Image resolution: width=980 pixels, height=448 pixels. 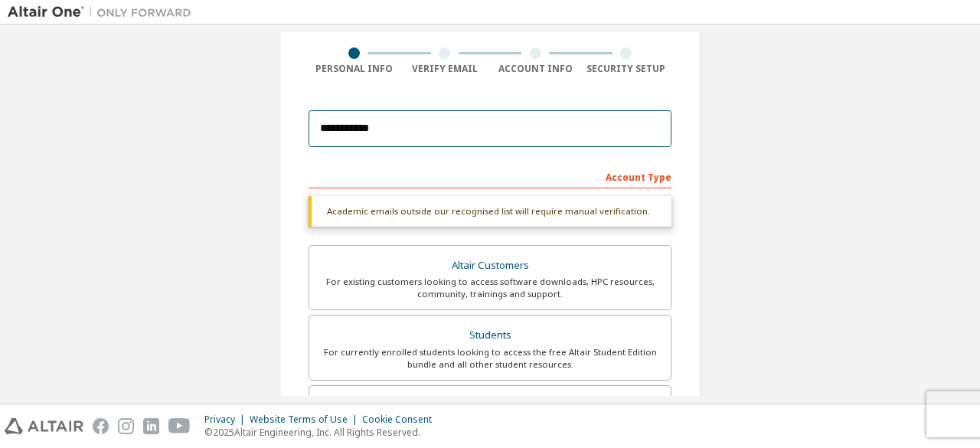 What do you see at coordinates (490, 358) in the screenshot?
I see `div: For currently enrolled students looking to access the free Altair Student Edition bundle and all ...` at bounding box center [490, 358].